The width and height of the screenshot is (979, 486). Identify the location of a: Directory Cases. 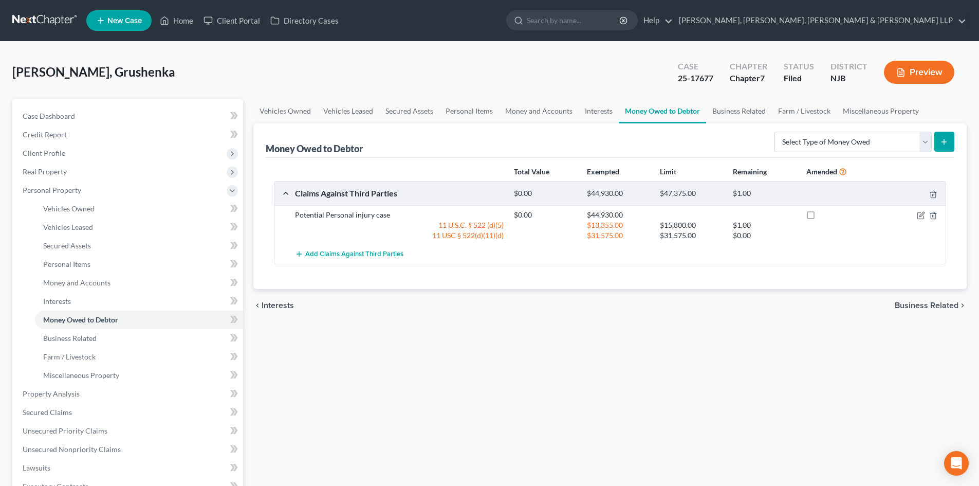
(304, 21).